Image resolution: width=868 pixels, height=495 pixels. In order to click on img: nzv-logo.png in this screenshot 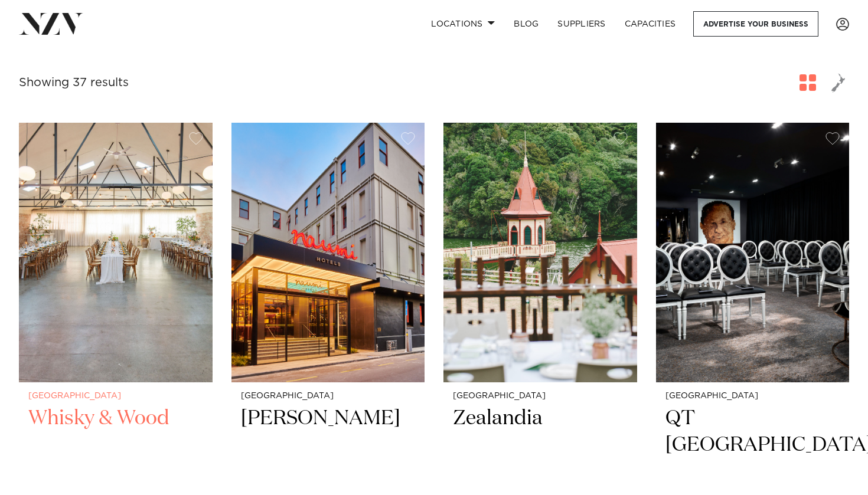, I will do `click(51, 24)`.